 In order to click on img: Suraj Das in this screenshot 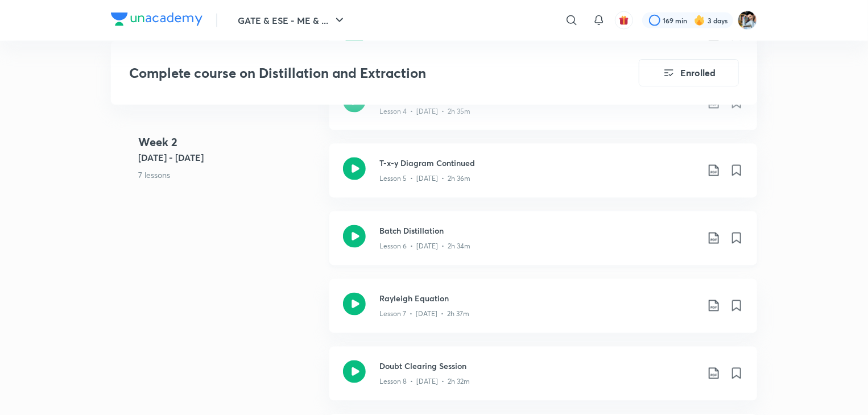, I will do `click(747, 20)`.